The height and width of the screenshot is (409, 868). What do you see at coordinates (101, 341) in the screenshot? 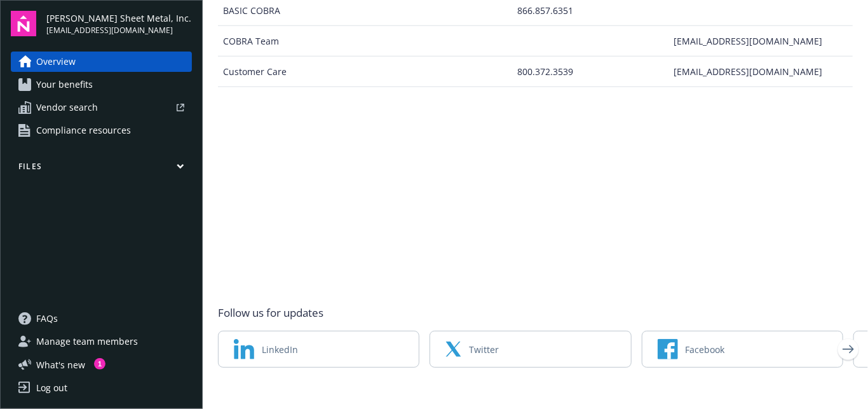
I see `a: Manage team members` at bounding box center [101, 341].